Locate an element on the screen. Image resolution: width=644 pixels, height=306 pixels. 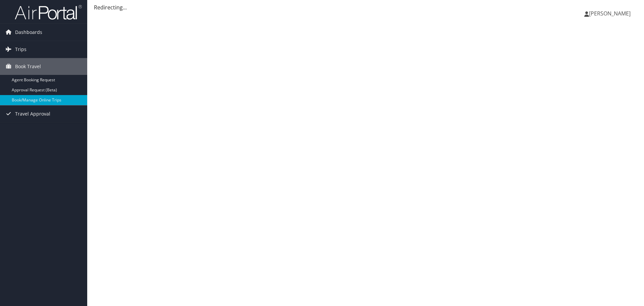
span: Travel Approval is located at coordinates (33, 114).